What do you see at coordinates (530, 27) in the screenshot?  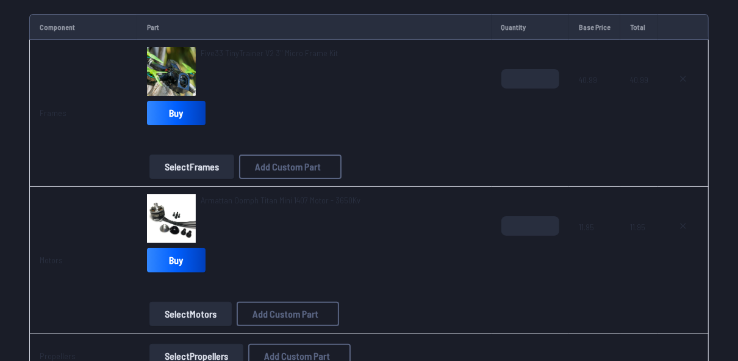 I see `td: Quantity` at bounding box center [530, 27].